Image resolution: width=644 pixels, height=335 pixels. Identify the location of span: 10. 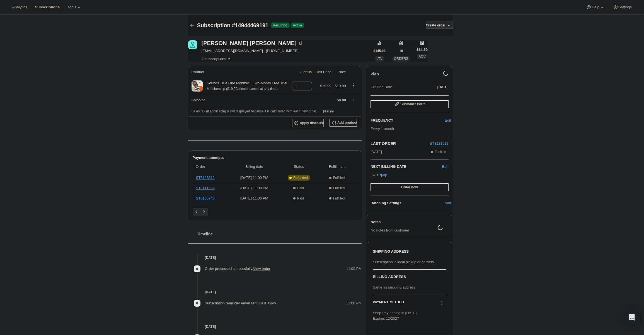
(401, 51).